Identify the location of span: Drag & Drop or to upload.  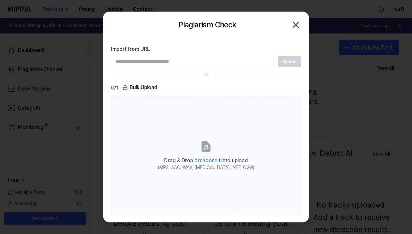
(206, 160).